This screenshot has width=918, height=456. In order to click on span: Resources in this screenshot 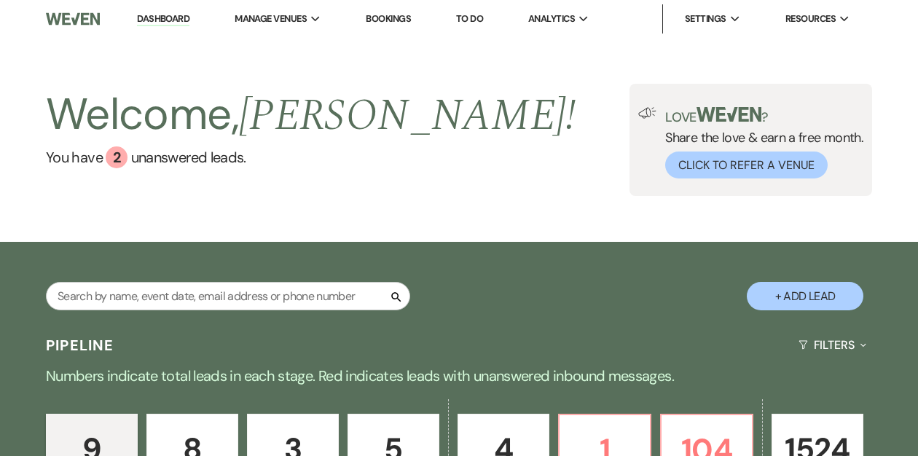, I will do `click(810, 19)`.